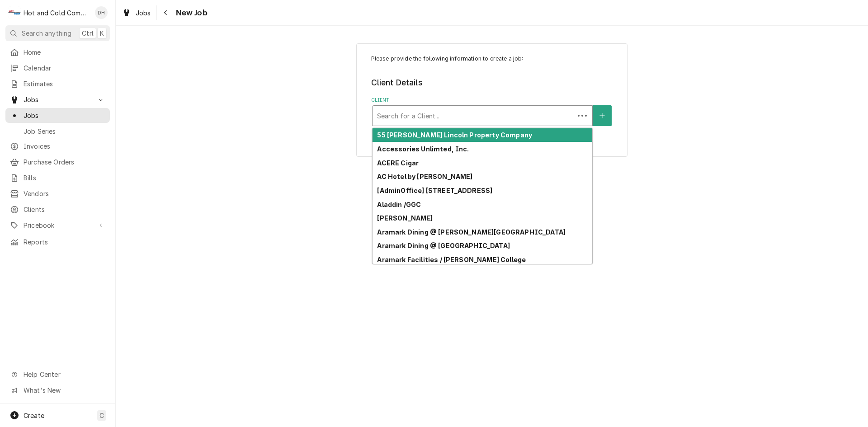  What do you see at coordinates (492, 100) in the screenshot?
I see `label: Client` at bounding box center [492, 100].